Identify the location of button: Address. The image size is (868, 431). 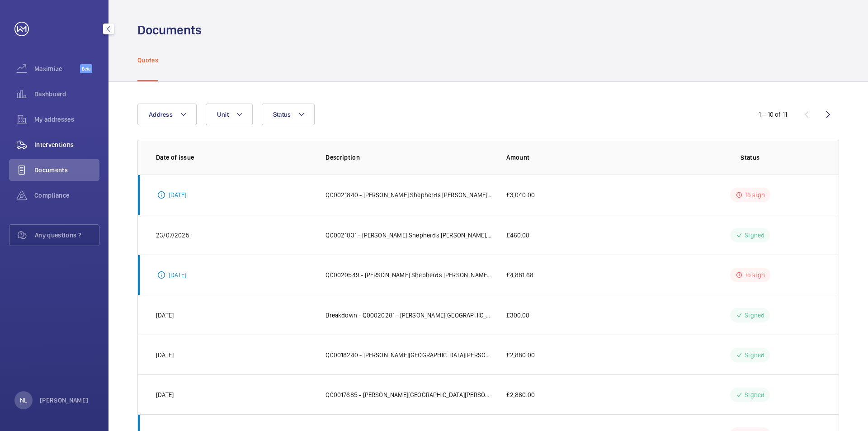
(167, 114).